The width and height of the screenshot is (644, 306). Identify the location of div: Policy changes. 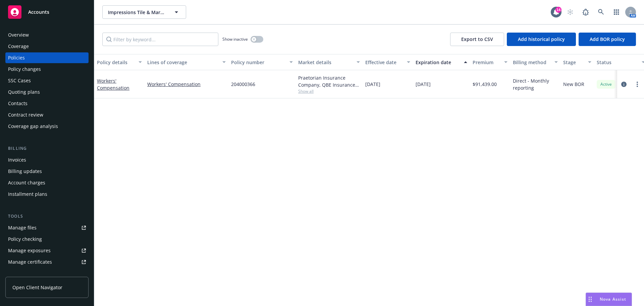
(24, 69).